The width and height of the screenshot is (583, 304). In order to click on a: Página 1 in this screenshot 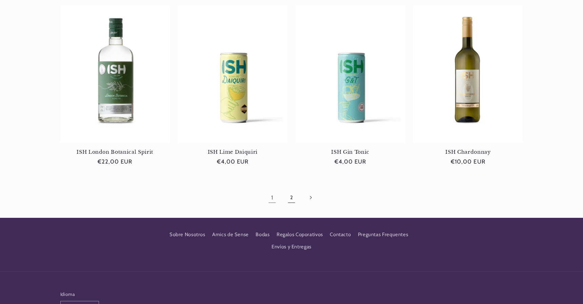, I will do `click(272, 197)`.